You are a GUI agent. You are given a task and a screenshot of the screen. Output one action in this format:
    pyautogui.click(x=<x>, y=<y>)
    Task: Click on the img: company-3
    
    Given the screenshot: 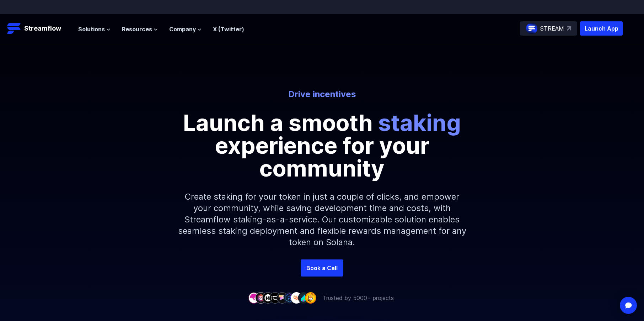 What is the action you would take?
    pyautogui.click(x=268, y=298)
    